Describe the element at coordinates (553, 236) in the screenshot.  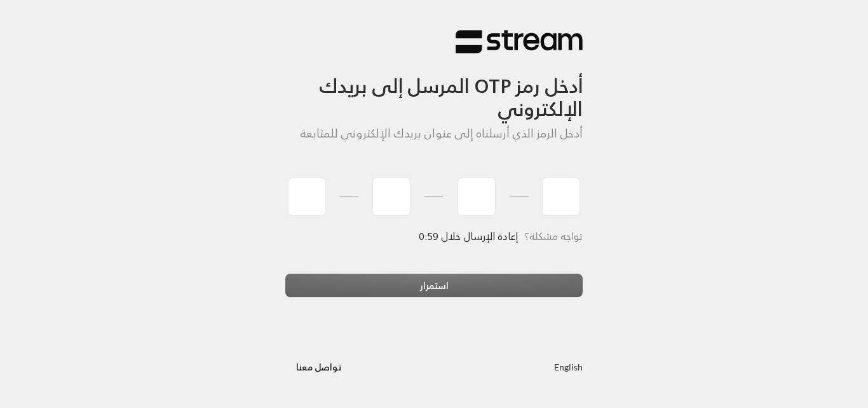
I see `span: تواجه مشكلة؟` at that location.